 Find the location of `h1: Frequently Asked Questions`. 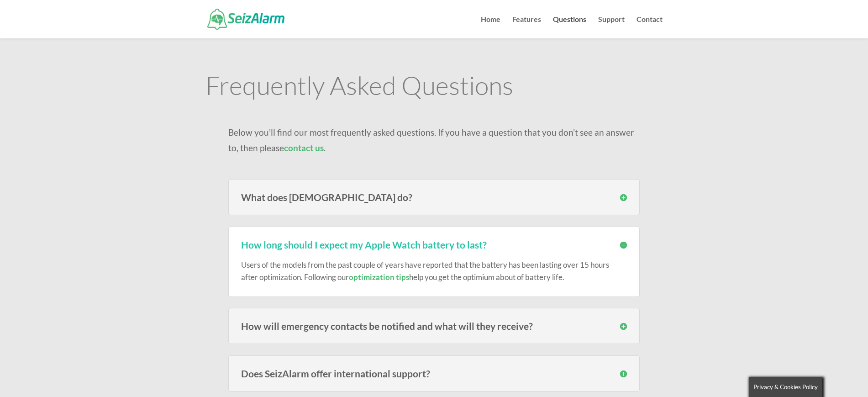

h1: Frequently Asked Questions is located at coordinates (434, 87).